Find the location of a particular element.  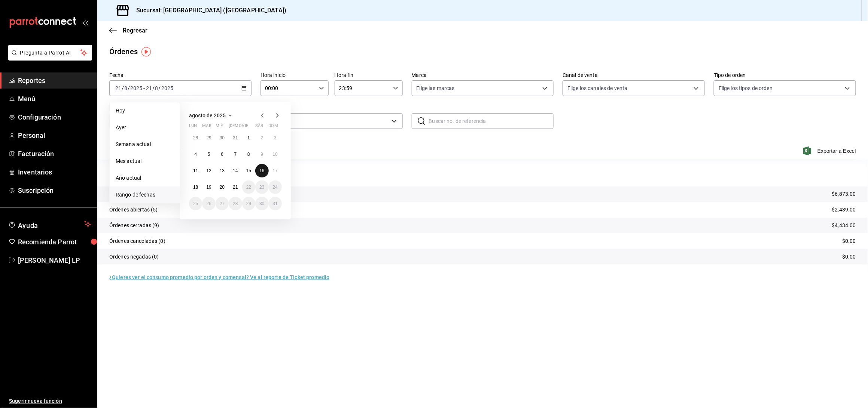

button: 5 de agosto de 2025 is located at coordinates (208, 155).